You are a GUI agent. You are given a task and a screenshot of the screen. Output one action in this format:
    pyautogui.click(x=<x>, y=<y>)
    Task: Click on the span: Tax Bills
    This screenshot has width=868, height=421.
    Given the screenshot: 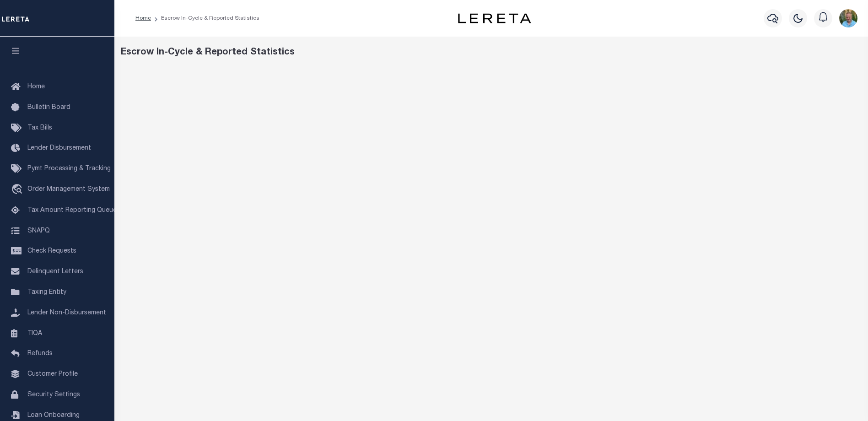 What is the action you would take?
    pyautogui.click(x=40, y=128)
    